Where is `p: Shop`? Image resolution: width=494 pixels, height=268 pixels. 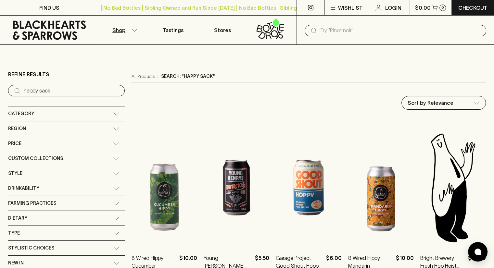 p: Shop is located at coordinates (119, 30).